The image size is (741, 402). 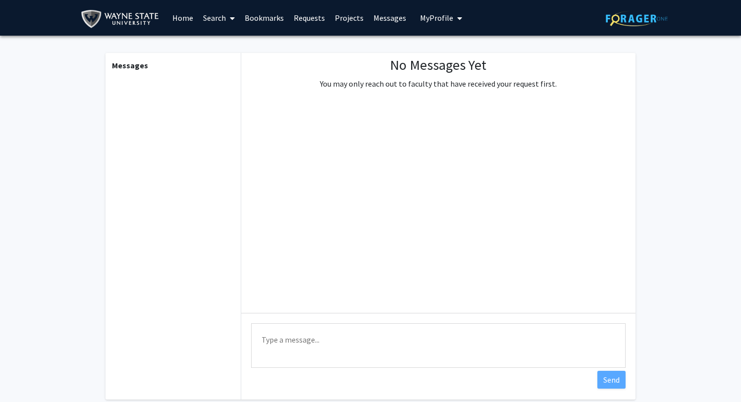 I want to click on h1: No Messages Yet, so click(x=438, y=65).